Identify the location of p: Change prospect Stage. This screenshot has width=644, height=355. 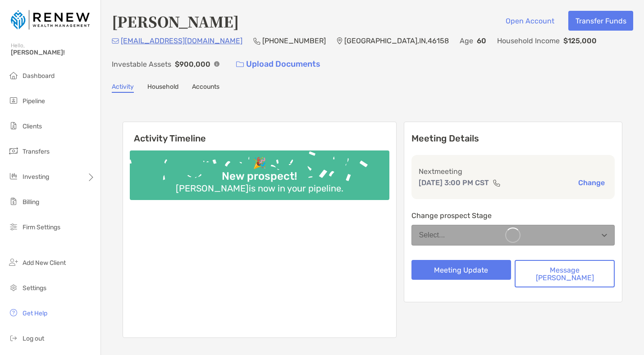
(513, 215).